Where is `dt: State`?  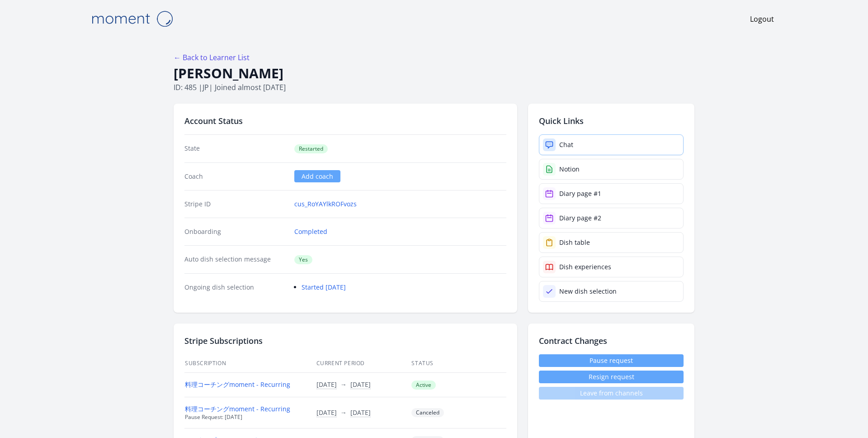 dt: State is located at coordinates (235, 148).